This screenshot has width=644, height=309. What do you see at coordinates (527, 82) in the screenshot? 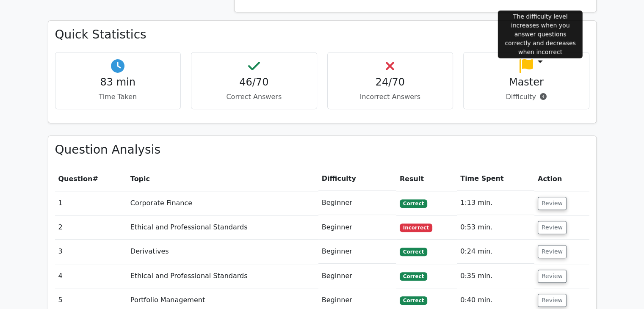
I see `h4: Master` at bounding box center [527, 82].